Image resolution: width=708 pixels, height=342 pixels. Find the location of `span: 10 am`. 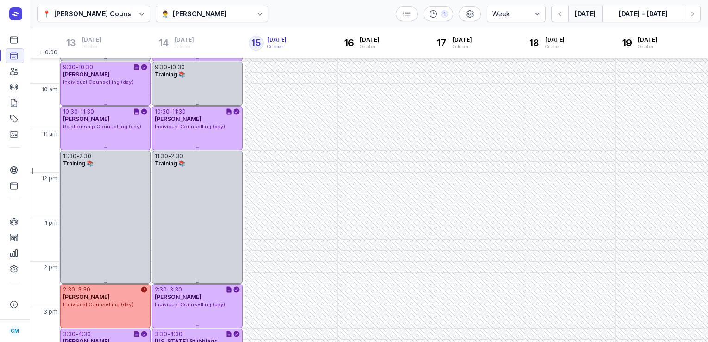

span: 10 am is located at coordinates (50, 89).